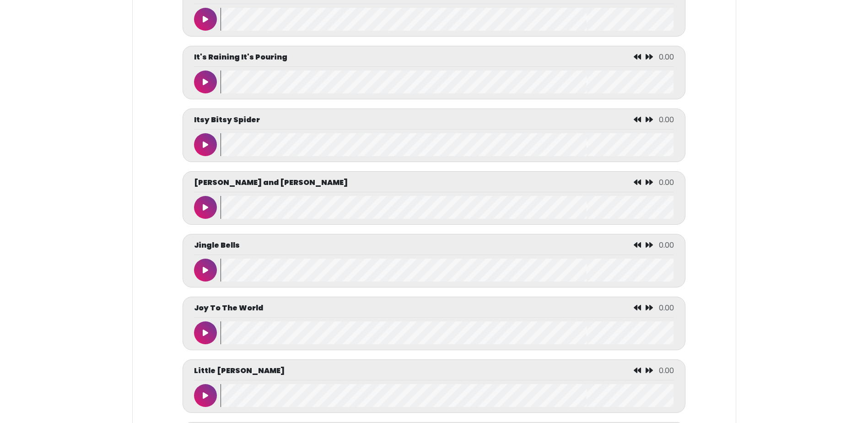 This screenshot has width=868, height=423. What do you see at coordinates (228, 308) in the screenshot?
I see `p: Joy To The World` at bounding box center [228, 308].